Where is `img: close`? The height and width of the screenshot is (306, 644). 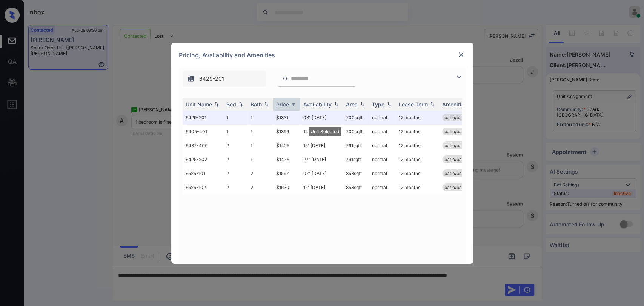 img: close is located at coordinates (461, 55).